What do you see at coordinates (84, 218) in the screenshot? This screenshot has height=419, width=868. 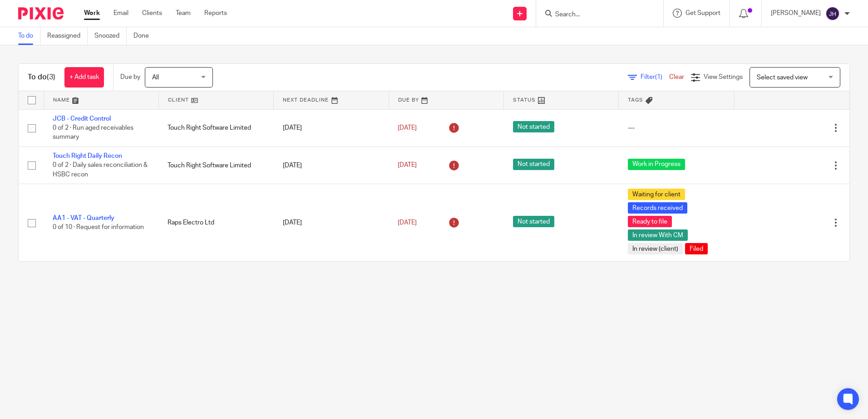 I see `a: AA1 - VAT - Quarterly` at bounding box center [84, 218].